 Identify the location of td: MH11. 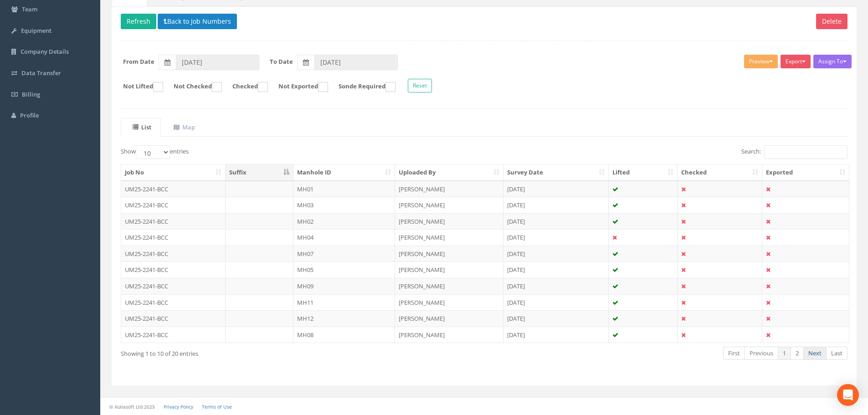
(344, 302).